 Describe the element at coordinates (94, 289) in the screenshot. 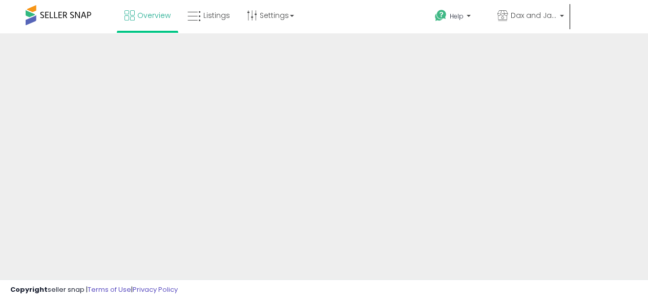

I see `div: seller snap | |` at that location.